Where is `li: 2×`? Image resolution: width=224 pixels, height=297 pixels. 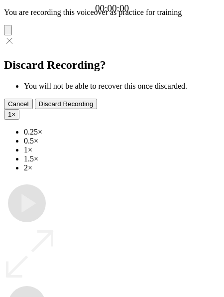
li: 2× is located at coordinates (122, 168).